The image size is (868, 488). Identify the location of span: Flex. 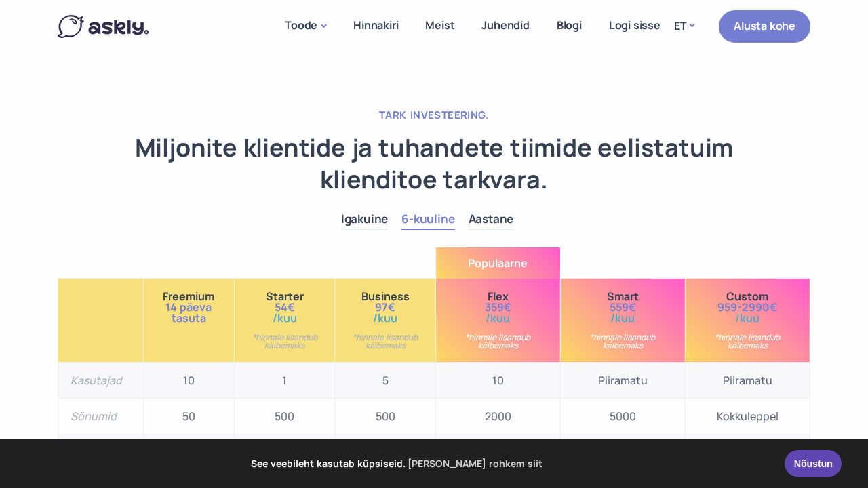
(498, 296).